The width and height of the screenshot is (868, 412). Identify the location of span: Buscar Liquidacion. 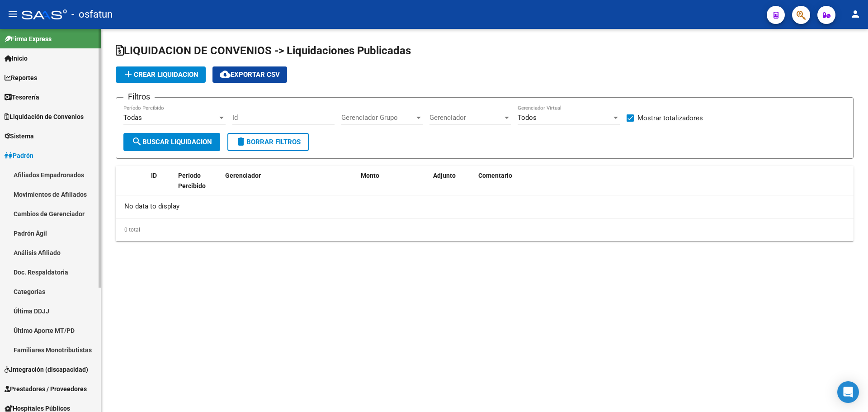
(172, 142).